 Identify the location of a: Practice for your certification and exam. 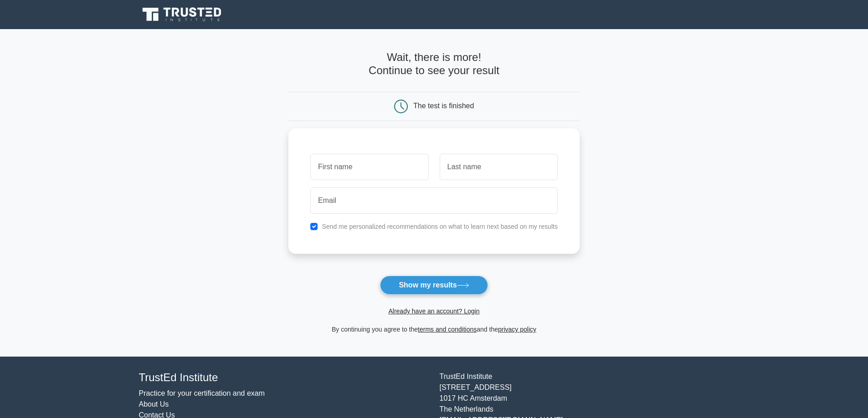
(202, 393).